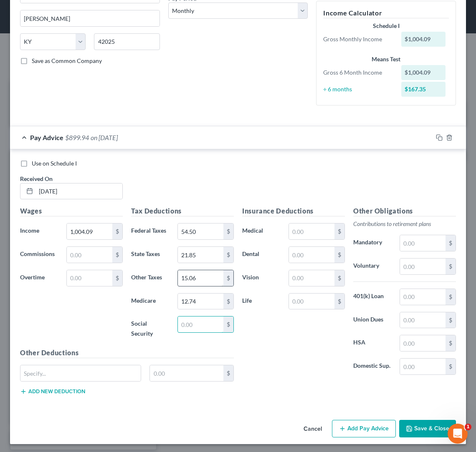  What do you see at coordinates (261, 279) in the screenshot?
I see `label: Vision` at bounding box center [261, 279].